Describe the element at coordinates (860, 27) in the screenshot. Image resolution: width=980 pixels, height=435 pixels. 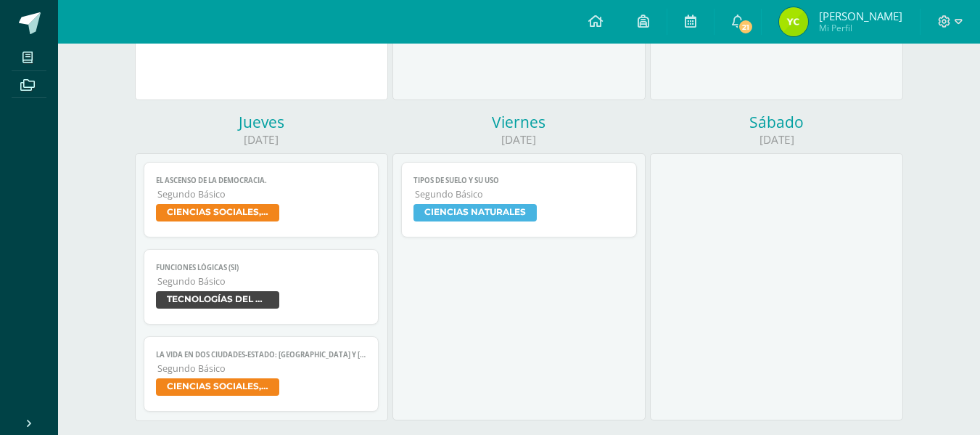
I see `span: Mi Perfil` at that location.